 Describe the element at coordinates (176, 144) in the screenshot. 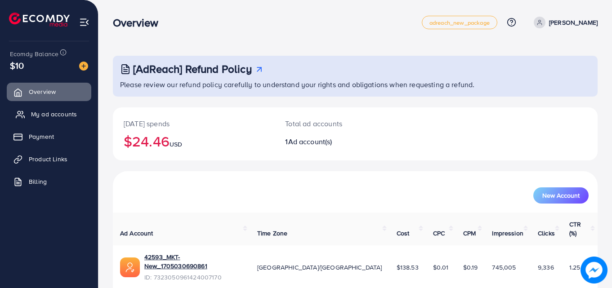

I see `span: USD` at that location.